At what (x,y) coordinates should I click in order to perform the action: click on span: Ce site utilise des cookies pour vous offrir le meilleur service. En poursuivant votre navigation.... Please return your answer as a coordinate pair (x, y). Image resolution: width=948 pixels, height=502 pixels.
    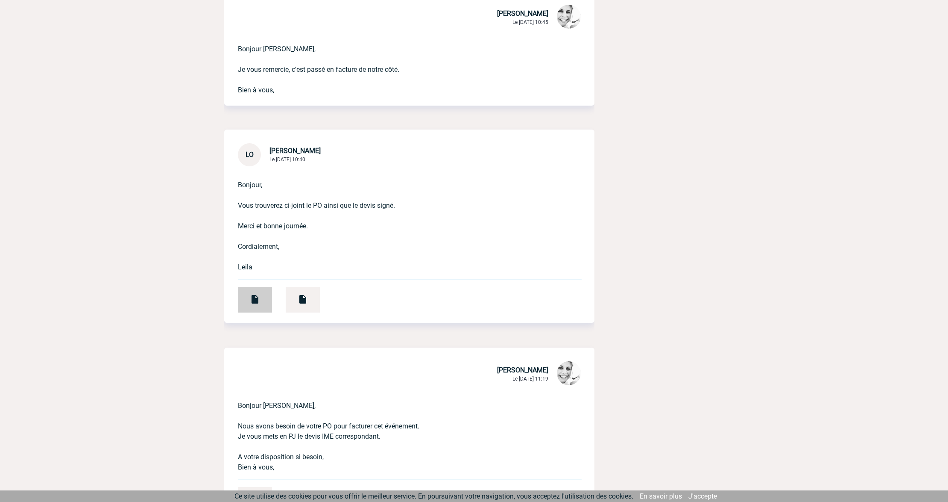
    Looking at the image, I should click on (434, 496).